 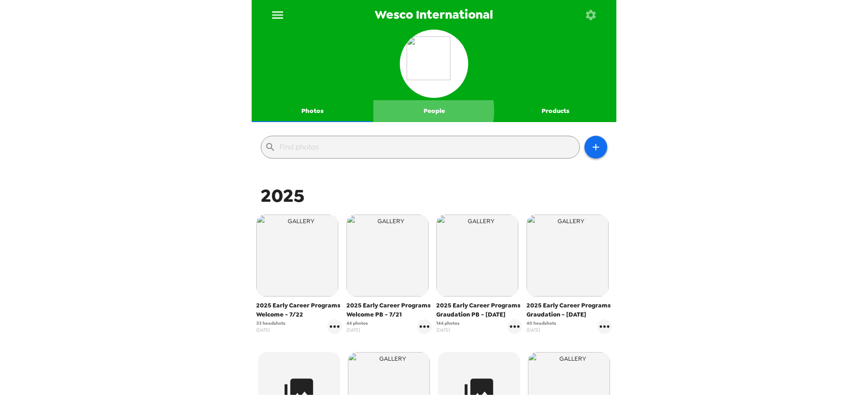 What do you see at coordinates (299, 310) in the screenshot?
I see `span: 2025 Early Career Programs Welcome - 7/22` at bounding box center [299, 310].